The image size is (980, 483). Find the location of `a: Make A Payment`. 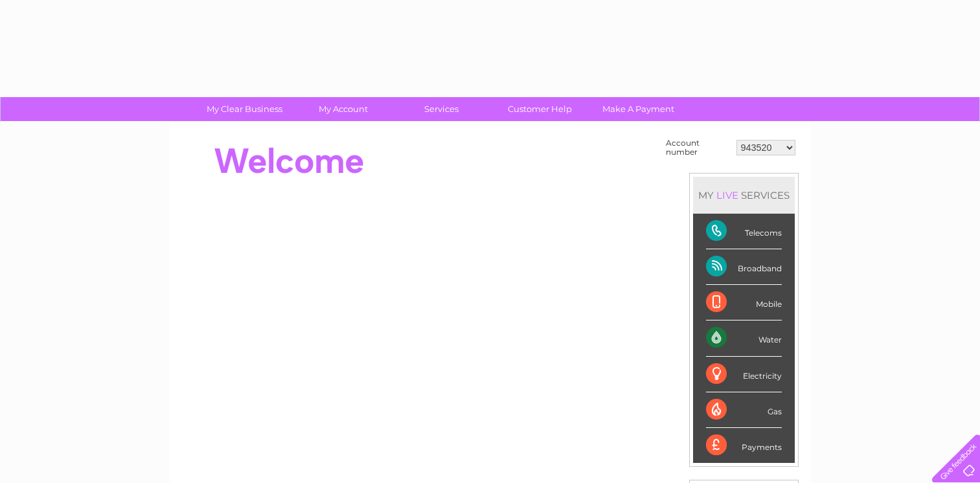

a: Make A Payment is located at coordinates (638, 109).